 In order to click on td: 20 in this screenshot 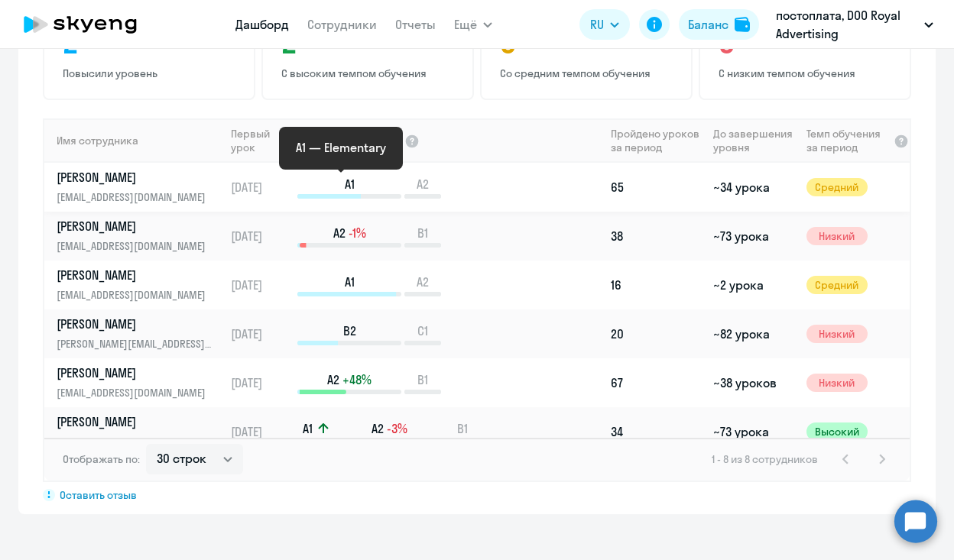, I will do `click(656, 334)`.